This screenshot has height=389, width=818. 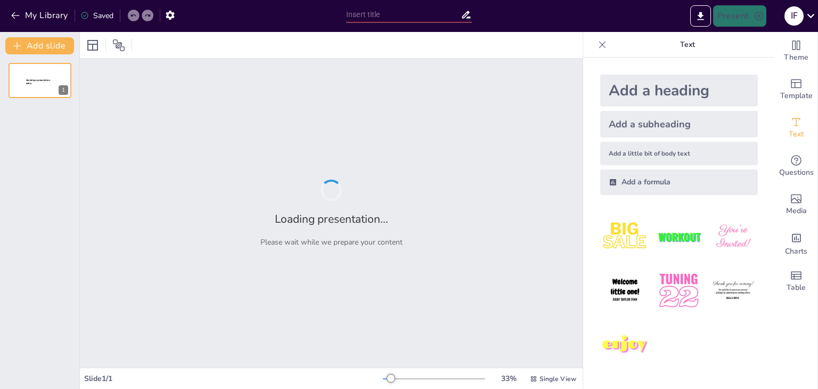 What do you see at coordinates (625, 290) in the screenshot?
I see `img: 4.jpeg` at bounding box center [625, 290].